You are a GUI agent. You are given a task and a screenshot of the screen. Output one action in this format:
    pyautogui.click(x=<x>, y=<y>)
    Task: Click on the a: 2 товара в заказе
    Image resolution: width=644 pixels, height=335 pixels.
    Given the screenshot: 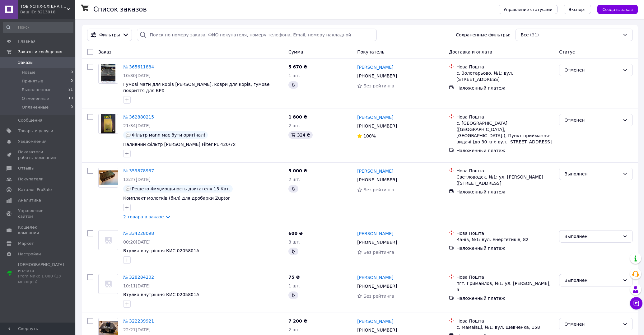 What is the action you would take?
    pyautogui.click(x=143, y=217)
    